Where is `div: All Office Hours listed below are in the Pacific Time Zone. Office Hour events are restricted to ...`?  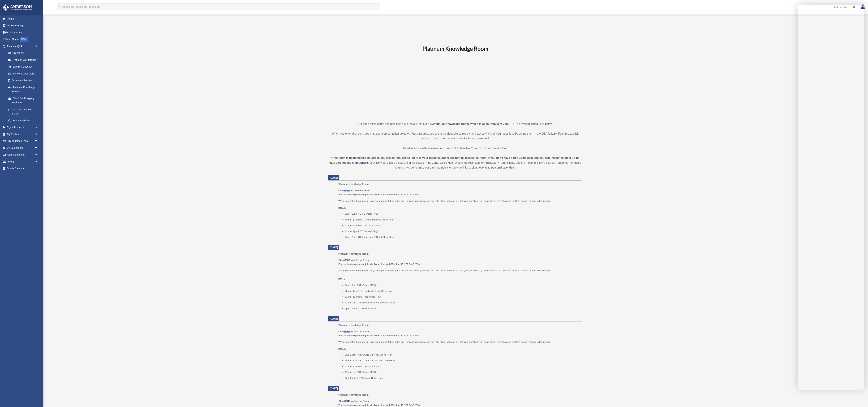
div: All Office Hours listed below are in the Pacific Time Zone. Office Hour events are restricted to ... is located at coordinates (455, 163).